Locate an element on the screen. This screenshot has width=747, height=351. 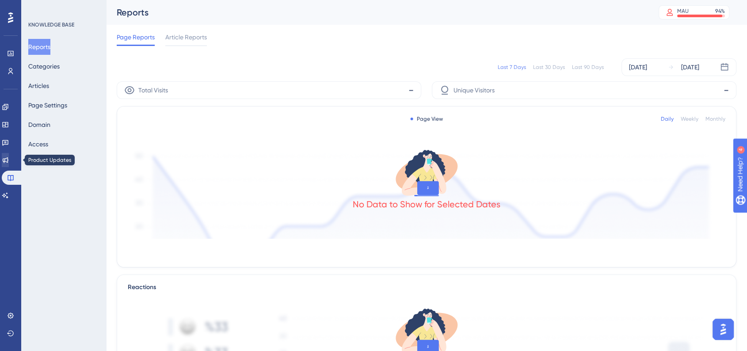
button: Articles is located at coordinates (38, 86).